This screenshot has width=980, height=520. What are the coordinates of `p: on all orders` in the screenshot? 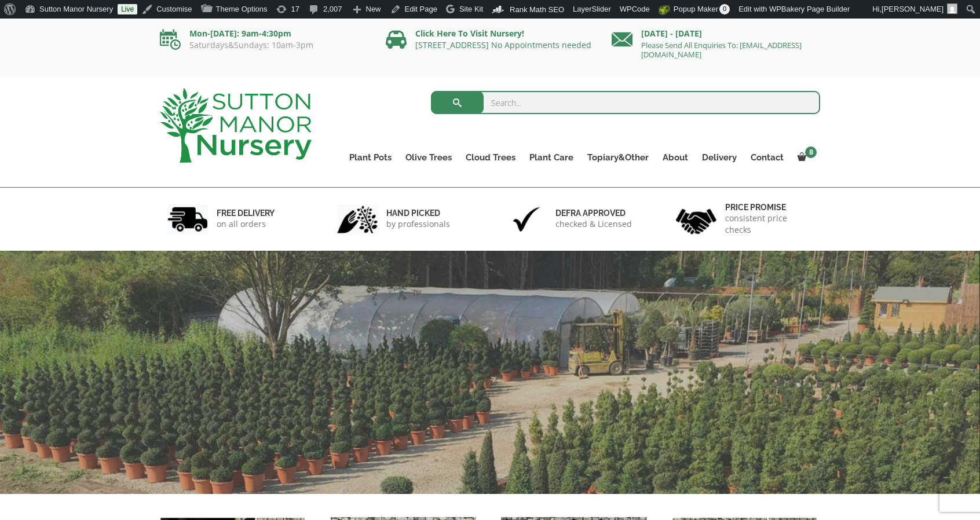 It's located at (246, 224).